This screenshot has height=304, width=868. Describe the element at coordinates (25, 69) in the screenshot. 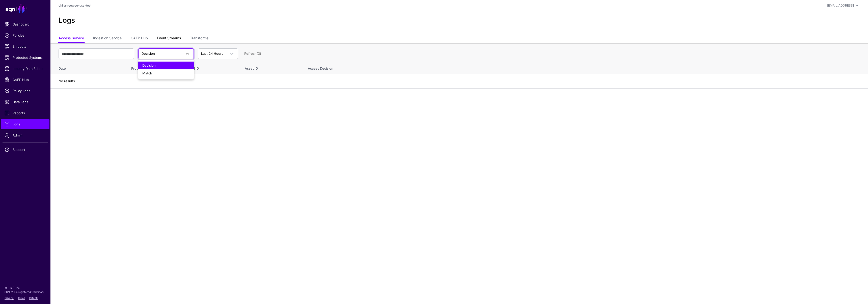

I see `span: Identity Data Fabric` at that location.